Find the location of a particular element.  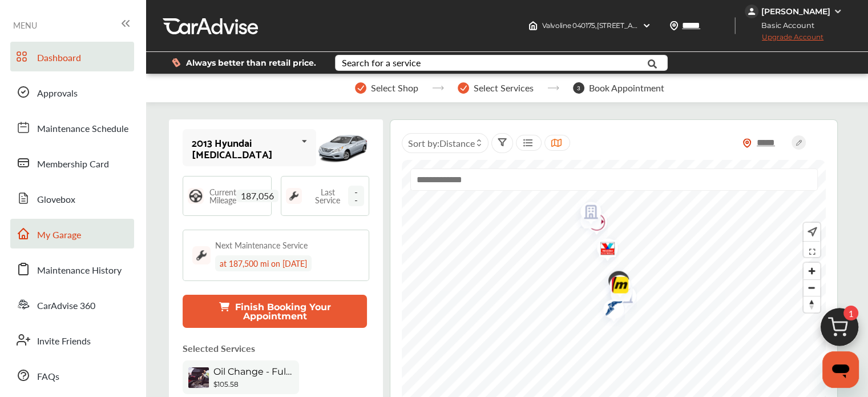

img: mobile_8398_st0640_046.jpg is located at coordinates (342, 148).